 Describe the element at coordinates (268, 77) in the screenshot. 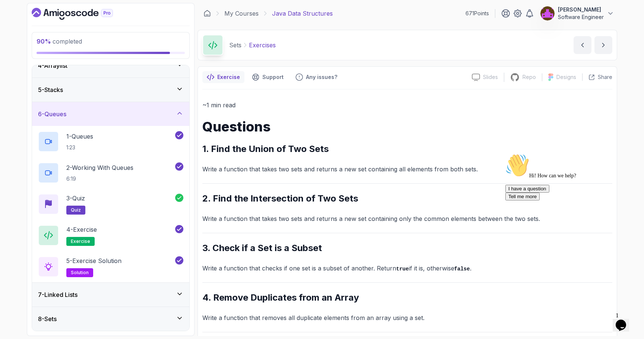

I see `button: Support button` at that location.